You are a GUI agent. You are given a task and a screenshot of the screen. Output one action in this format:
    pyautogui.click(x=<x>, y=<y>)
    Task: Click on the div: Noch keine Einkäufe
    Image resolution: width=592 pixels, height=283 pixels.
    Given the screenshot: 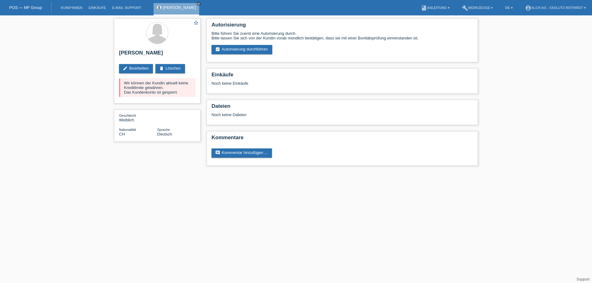 What is the action you would take?
    pyautogui.click(x=342, y=86)
    